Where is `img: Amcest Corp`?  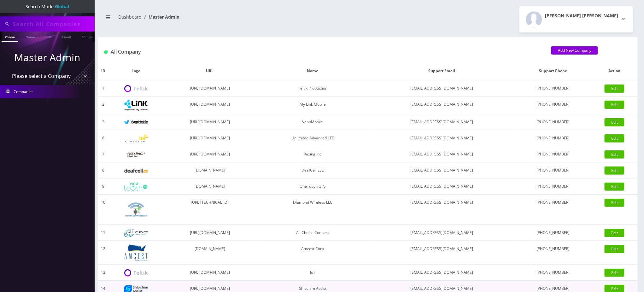 img: Amcest Corp is located at coordinates (136, 253).